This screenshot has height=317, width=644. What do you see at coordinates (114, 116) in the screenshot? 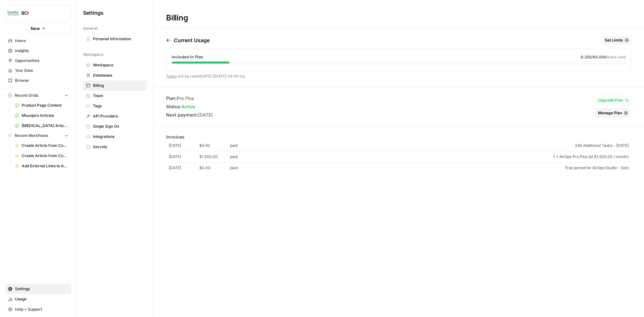
I see `a: API Providers` at bounding box center [114, 116].